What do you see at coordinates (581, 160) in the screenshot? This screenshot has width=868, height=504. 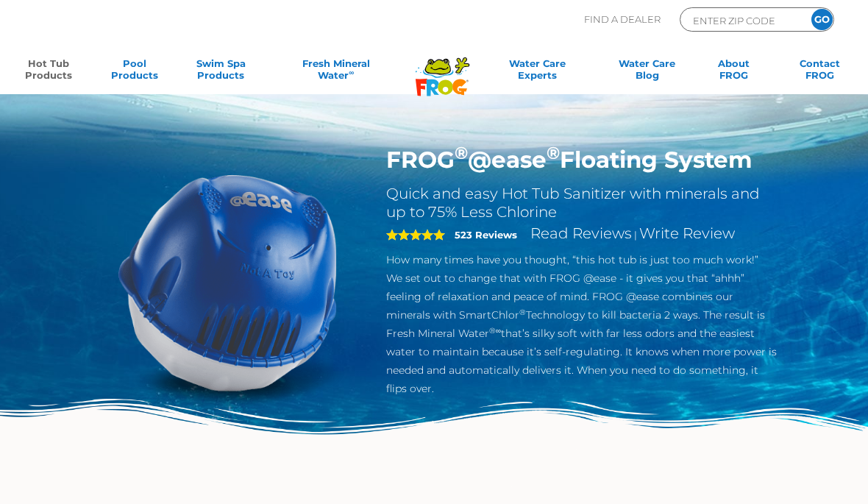 I see `h1: FROG @ease Floating System` at bounding box center [581, 160].